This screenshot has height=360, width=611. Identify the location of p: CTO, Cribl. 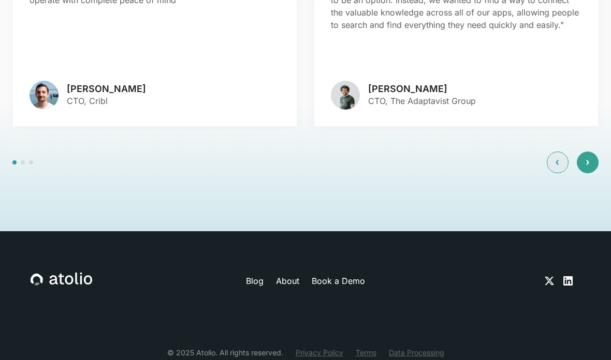
(106, 101).